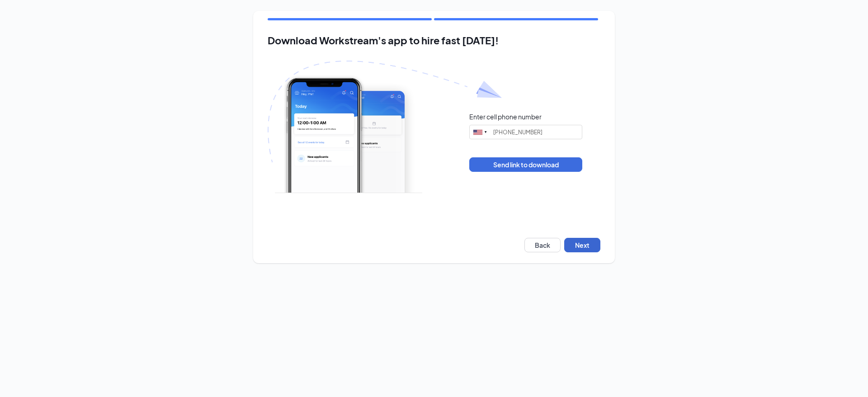 This screenshot has width=868, height=397. I want to click on button: Back, so click(542, 245).